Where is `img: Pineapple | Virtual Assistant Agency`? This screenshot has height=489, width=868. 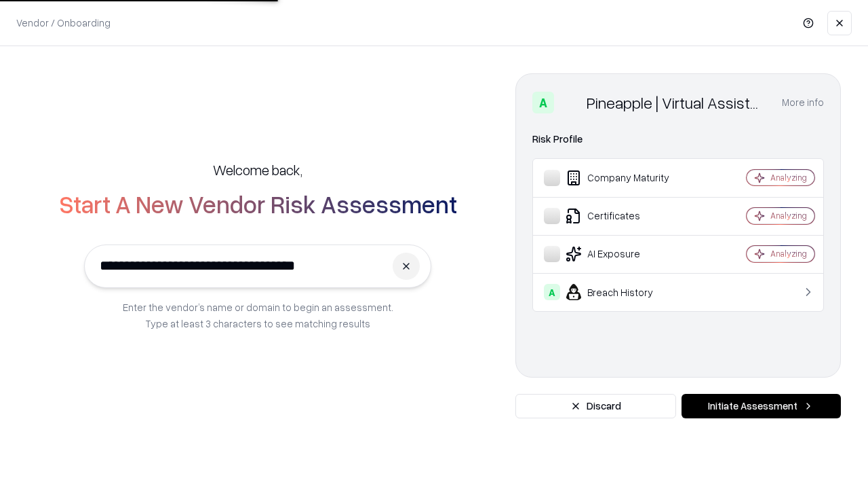
img: Pineapple | Virtual Assistant Agency is located at coordinates (570, 102).